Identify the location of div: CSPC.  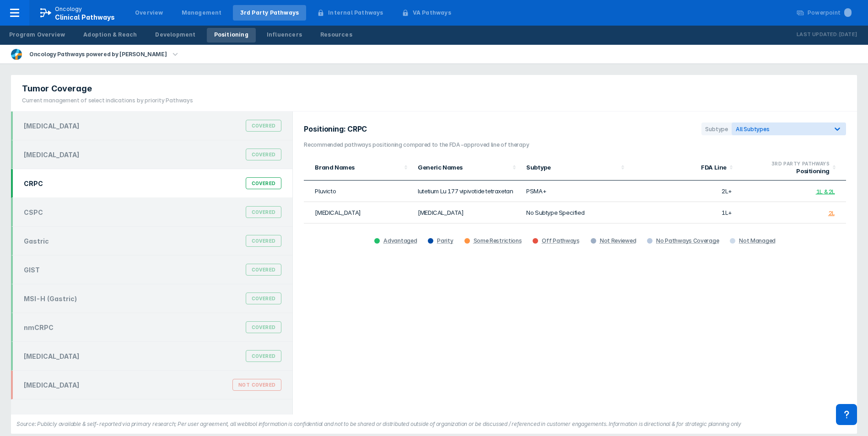
(34, 212).